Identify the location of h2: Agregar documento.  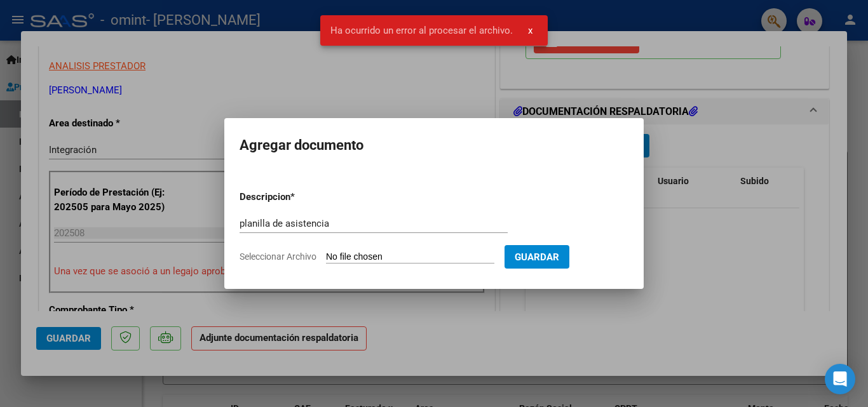
(434, 145).